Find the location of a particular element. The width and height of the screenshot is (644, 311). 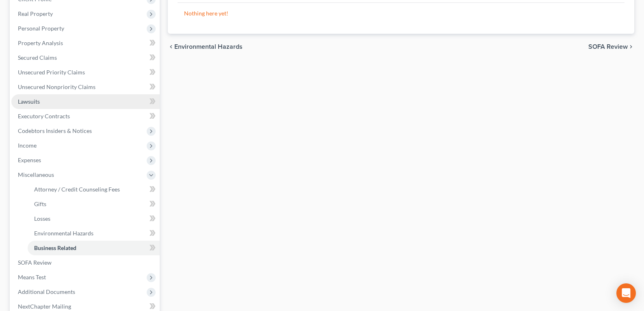

span: Executory Contracts is located at coordinates (44, 116).